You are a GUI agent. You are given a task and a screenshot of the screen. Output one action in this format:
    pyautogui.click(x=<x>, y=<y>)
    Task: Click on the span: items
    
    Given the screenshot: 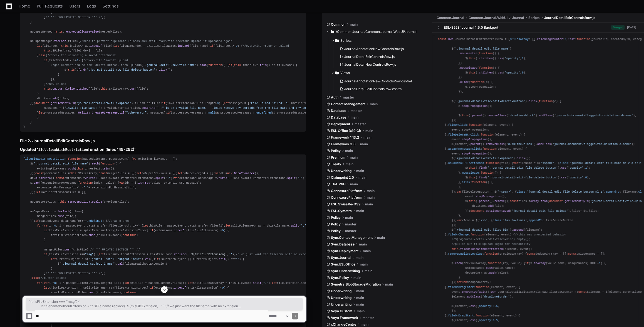 What is the action you would take?
    pyautogui.click(x=481, y=206)
    